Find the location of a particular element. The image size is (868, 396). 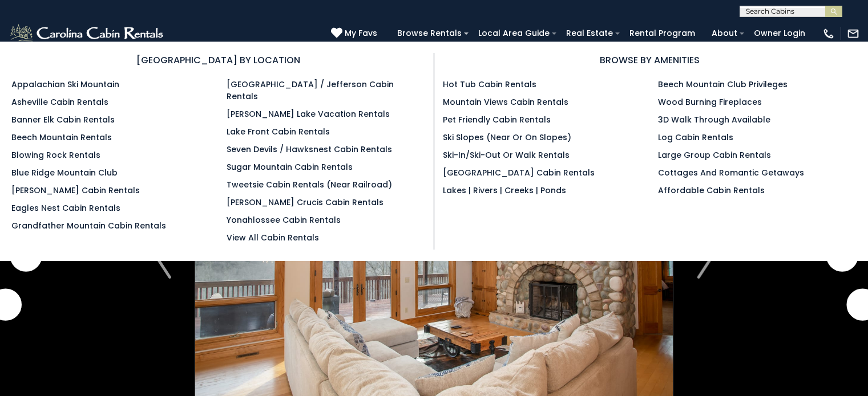

a: Rental Program is located at coordinates (662, 33).